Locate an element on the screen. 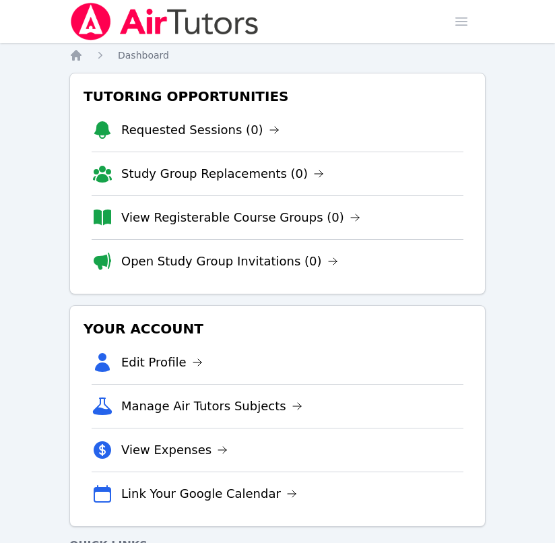 Image resolution: width=555 pixels, height=543 pixels. a: Link Your Google Calendar is located at coordinates (209, 494).